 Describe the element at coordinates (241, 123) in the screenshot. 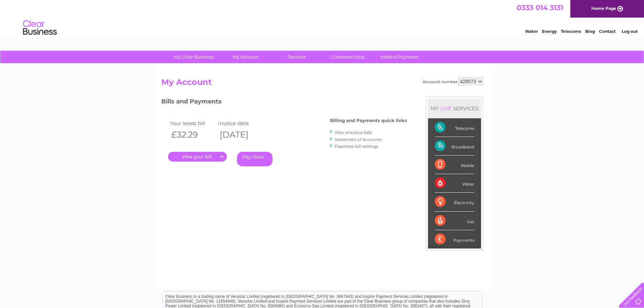

I see `td: Invoice date` at that location.